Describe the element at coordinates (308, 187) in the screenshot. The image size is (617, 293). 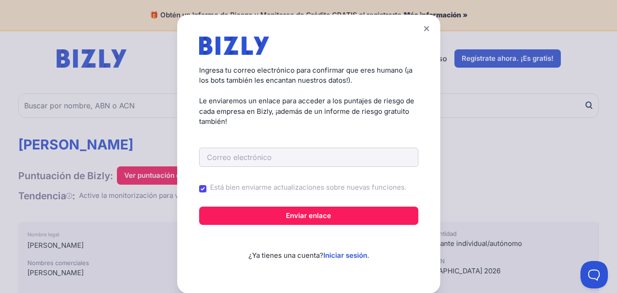
I see `font: Está bien enviarme actualizaciones sobre nuevas funciones.` at that location.